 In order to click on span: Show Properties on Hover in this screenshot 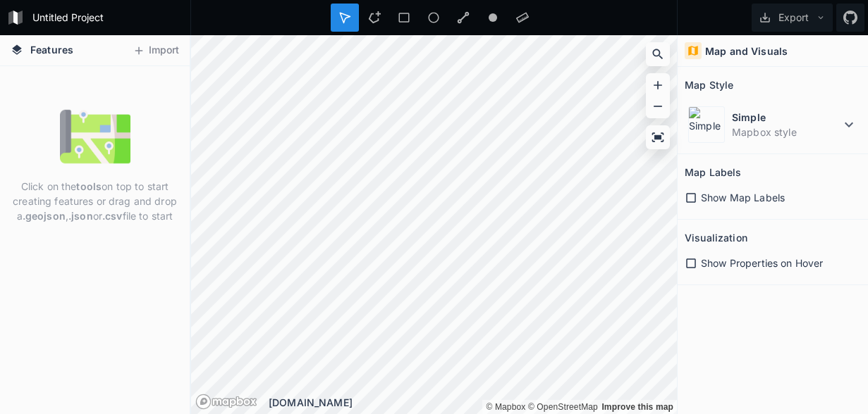, I will do `click(762, 263)`.